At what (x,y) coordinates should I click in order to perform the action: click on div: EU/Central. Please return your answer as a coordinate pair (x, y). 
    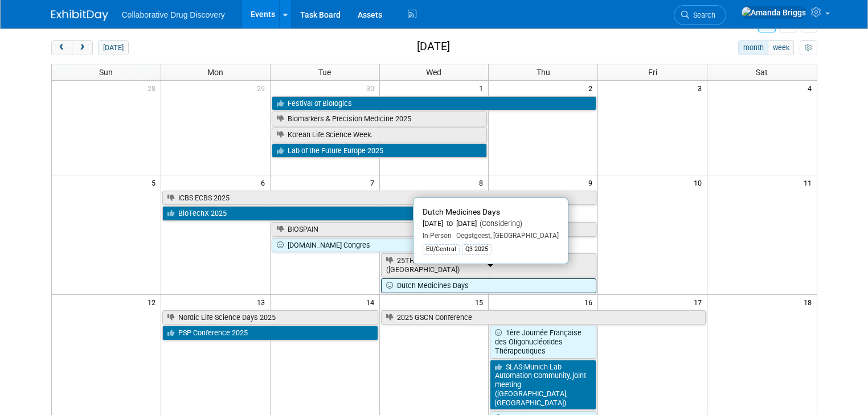
    Looking at the image, I should click on (441, 249).